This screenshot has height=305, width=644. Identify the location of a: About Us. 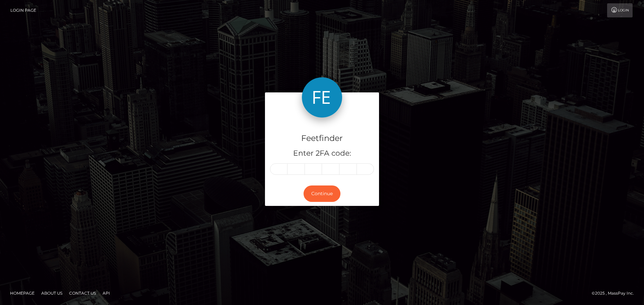
(52, 293).